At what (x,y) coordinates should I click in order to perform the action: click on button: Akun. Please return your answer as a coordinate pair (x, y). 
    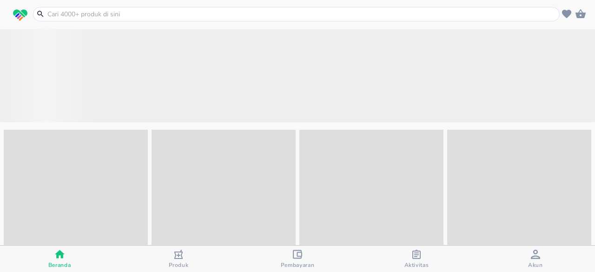
    Looking at the image, I should click on (536, 259).